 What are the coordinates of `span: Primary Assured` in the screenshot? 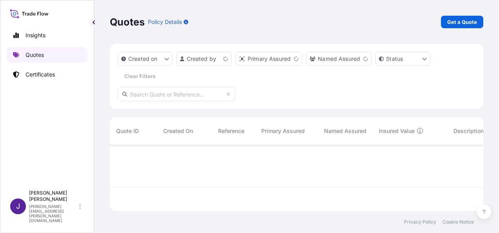 It's located at (283, 131).